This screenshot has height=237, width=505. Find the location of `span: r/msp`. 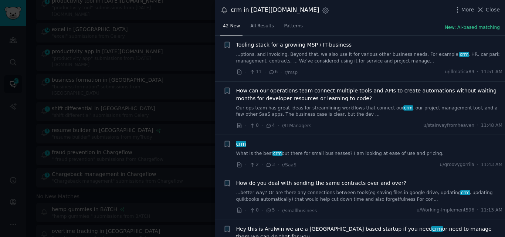

span: r/msp is located at coordinates (291, 72).